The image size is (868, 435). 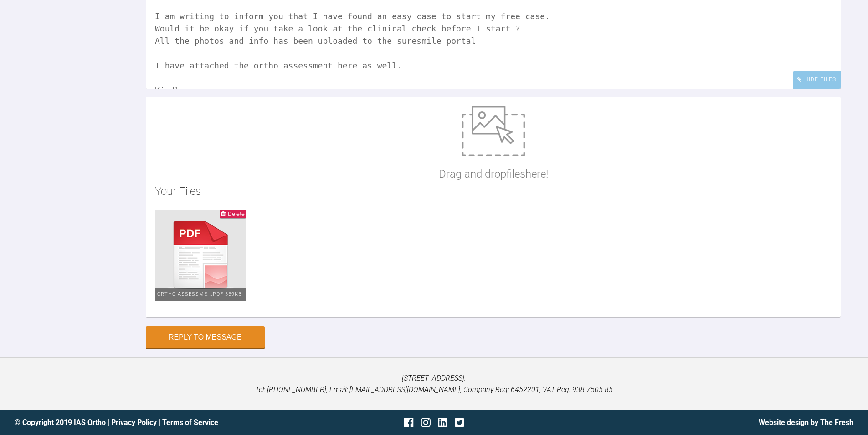 I want to click on button: Reply to Message, so click(x=205, y=337).